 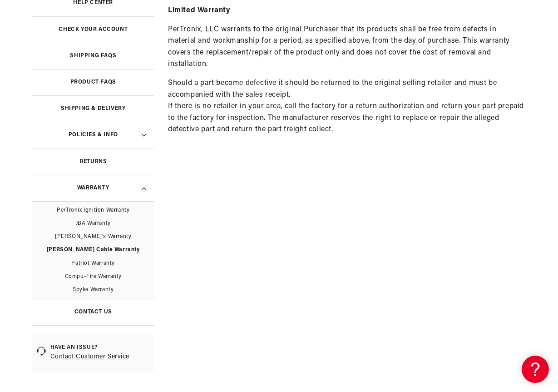 I want to click on div: Warranty, so click(x=94, y=250).